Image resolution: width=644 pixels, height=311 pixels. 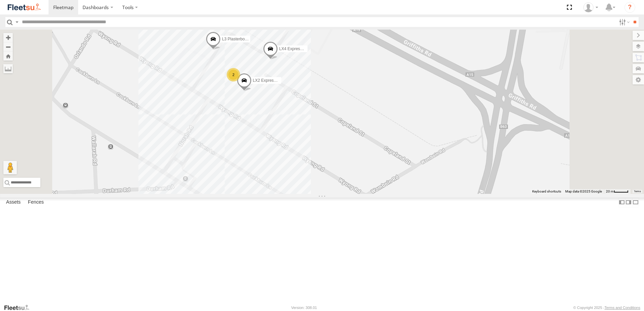 I want to click on span: LX4 Express Ute, so click(x=294, y=49).